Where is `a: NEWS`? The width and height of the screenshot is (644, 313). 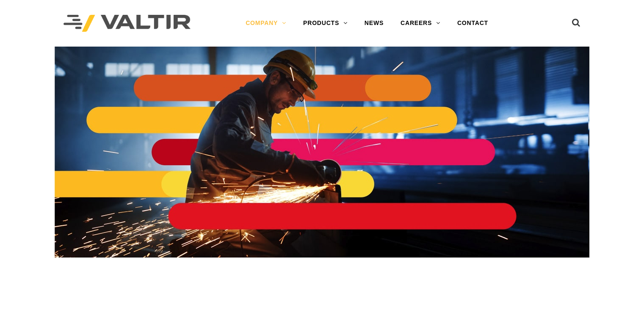 a: NEWS is located at coordinates (374, 24).